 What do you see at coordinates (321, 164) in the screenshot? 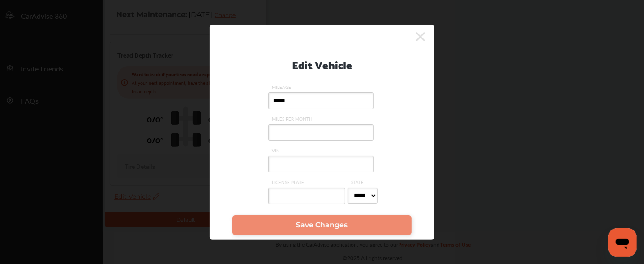
I see `input: VIN` at bounding box center [321, 164].